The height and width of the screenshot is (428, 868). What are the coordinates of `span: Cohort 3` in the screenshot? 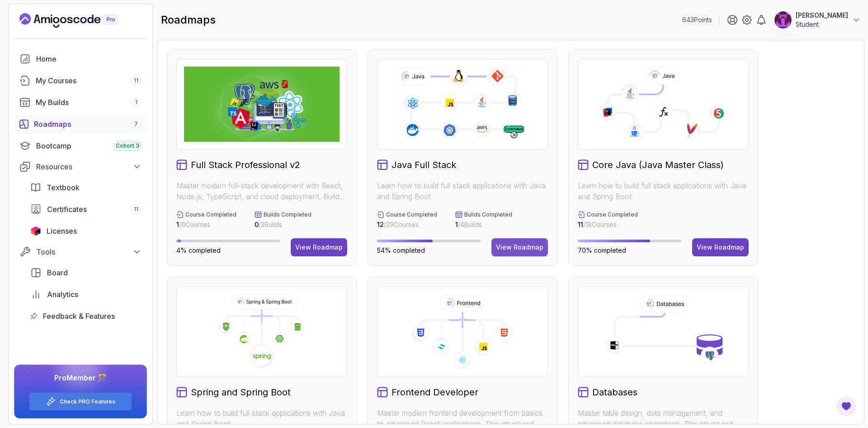 It's located at (128, 146).